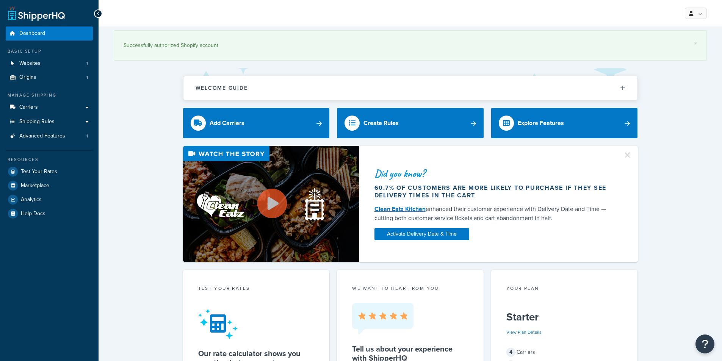 The image size is (722, 361). What do you see at coordinates (256, 289) in the screenshot?
I see `div: Test your rates` at bounding box center [256, 289].